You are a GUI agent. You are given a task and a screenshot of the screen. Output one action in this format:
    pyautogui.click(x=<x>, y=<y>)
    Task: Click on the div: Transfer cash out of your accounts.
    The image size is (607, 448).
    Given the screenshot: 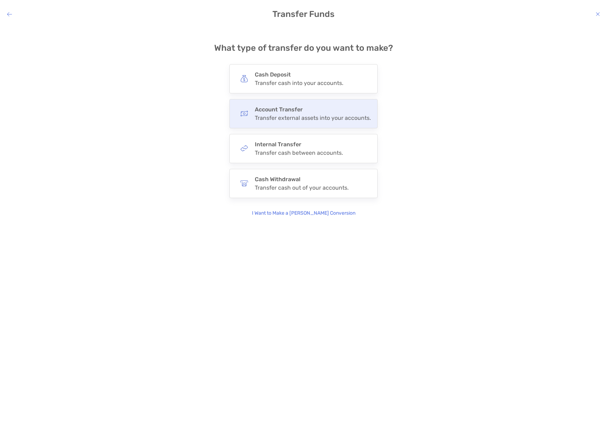 What is the action you would take?
    pyautogui.click(x=302, y=188)
    